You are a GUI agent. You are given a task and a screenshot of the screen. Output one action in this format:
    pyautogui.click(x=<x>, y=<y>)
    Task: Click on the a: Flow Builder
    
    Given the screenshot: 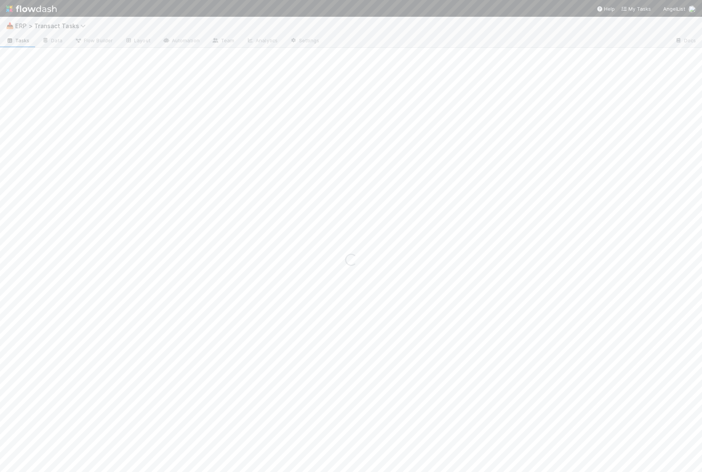 What is the action you would take?
    pyautogui.click(x=94, y=41)
    